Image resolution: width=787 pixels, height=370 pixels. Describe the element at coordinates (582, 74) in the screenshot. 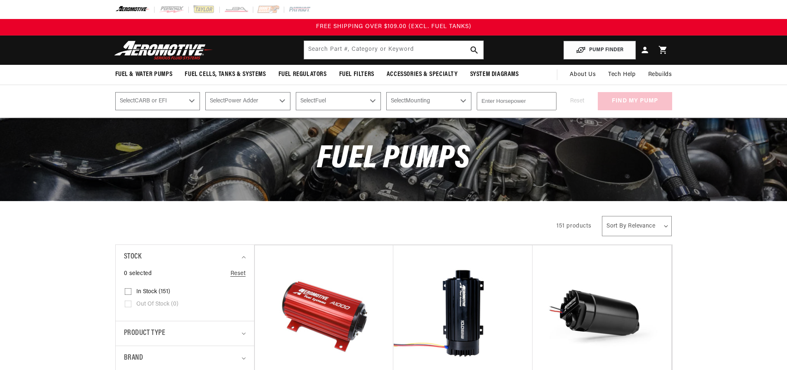

I see `span: About Us` at that location.